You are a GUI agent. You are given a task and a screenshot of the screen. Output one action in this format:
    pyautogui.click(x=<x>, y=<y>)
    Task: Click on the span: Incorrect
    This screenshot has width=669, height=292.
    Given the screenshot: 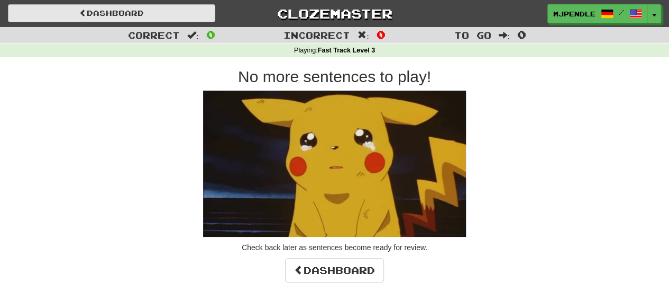 What is the action you would take?
    pyautogui.click(x=317, y=35)
    